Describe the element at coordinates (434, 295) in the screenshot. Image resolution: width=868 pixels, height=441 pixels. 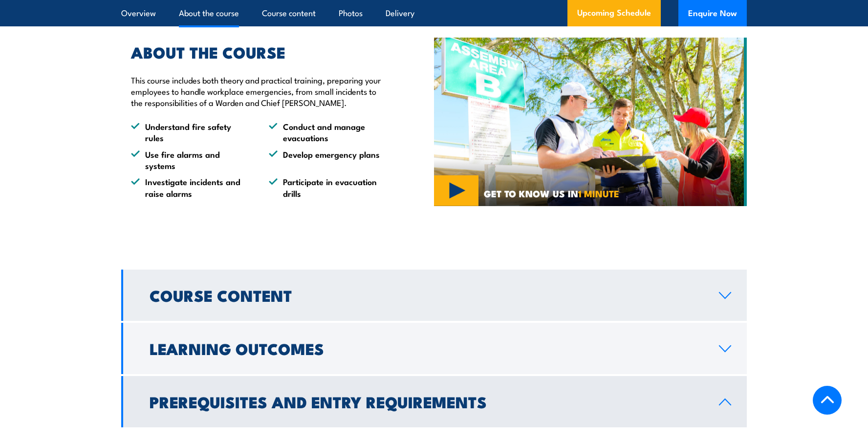
I see `a: Course Content` at that location.